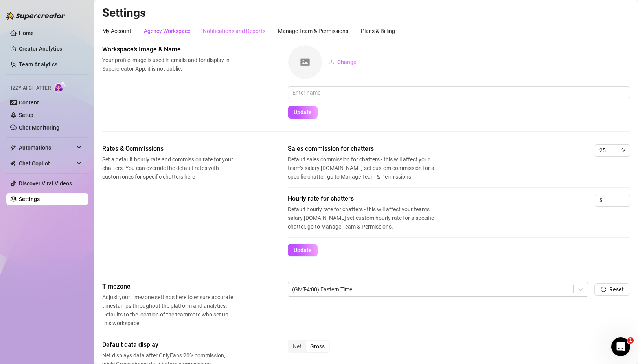 Image resolution: width=638 pixels, height=364 pixels. I want to click on span: reload, so click(603, 290).